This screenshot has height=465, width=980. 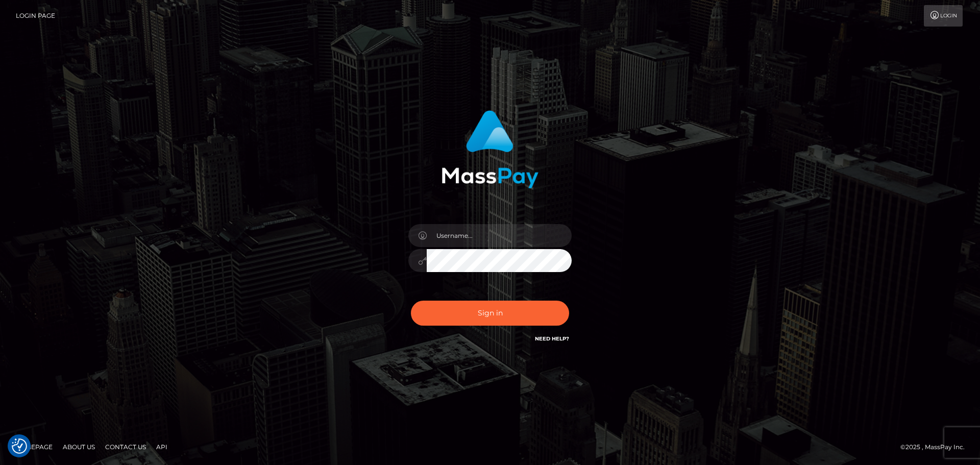 What do you see at coordinates (33, 446) in the screenshot?
I see `a: Homepage` at bounding box center [33, 446].